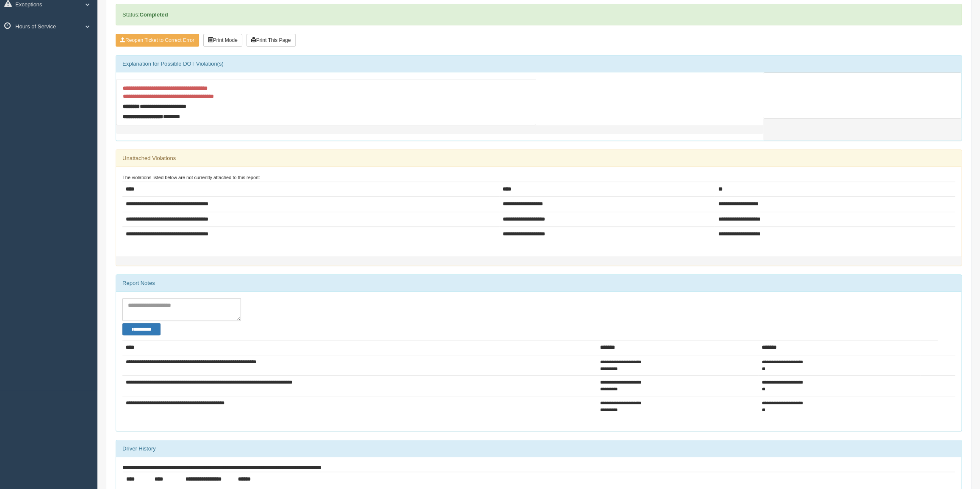  Describe the element at coordinates (539, 15) in the screenshot. I see `div: Status:` at that location.